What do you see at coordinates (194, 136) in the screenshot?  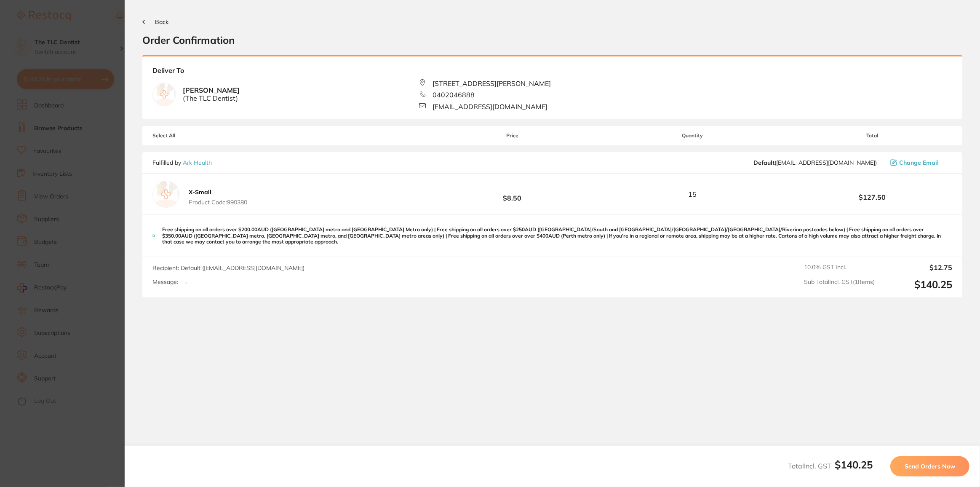 I see `span: Select All` at bounding box center [194, 136].